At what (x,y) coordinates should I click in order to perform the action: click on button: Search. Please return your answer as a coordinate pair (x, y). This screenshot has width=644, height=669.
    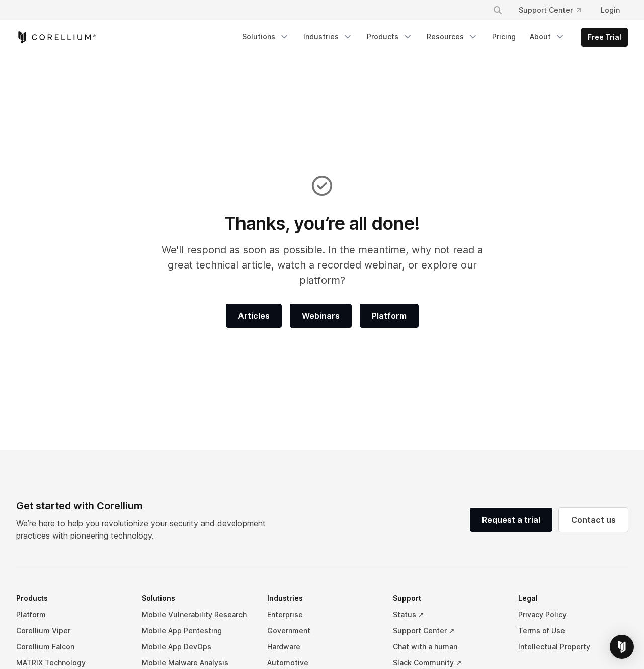
    Looking at the image, I should click on (498, 10).